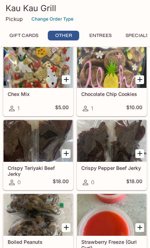  What do you see at coordinates (38, 141) in the screenshot?
I see `div: Crispy Teriyaki Beef Jerky` at bounding box center [38, 141].